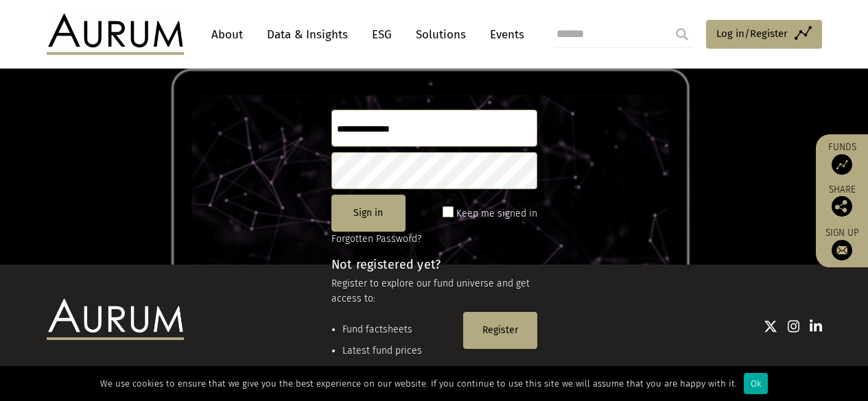  Describe the element at coordinates (763, 34) in the screenshot. I see `a: Log in/Register` at that location.